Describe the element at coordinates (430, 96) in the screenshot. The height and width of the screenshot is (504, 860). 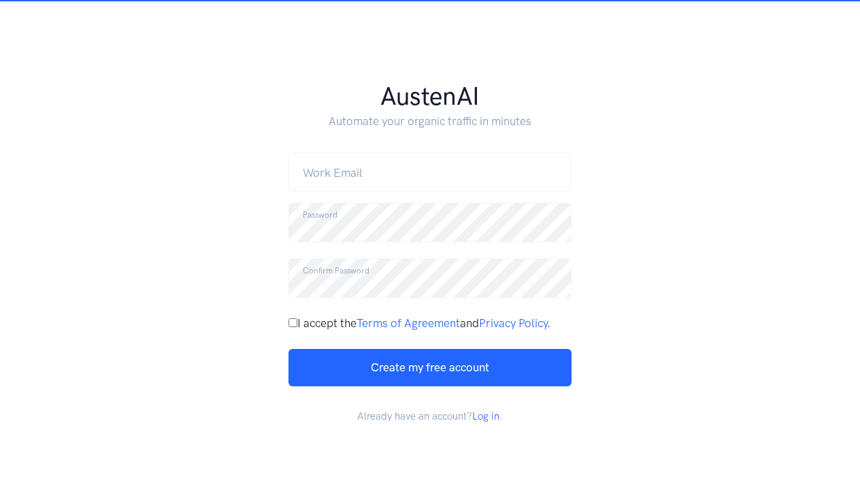
I see `h1: AustenAI` at that location.